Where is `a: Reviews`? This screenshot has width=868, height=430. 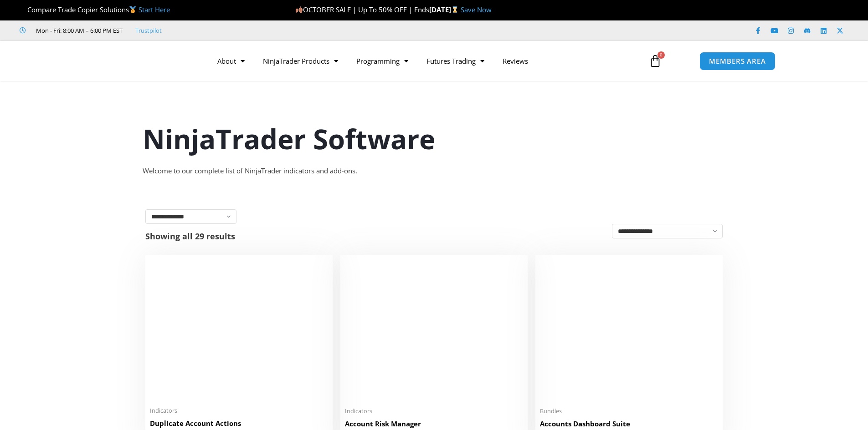
a: Reviews is located at coordinates (516, 61).